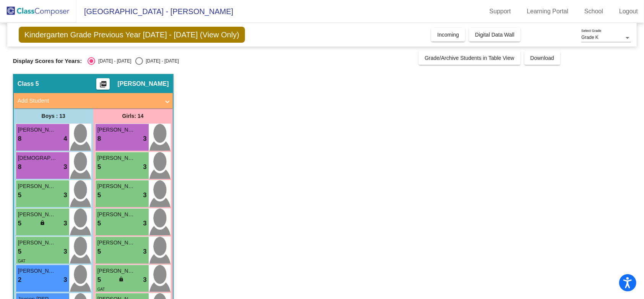  Describe the element at coordinates (48, 61) in the screenshot. I see `span: Display Scores for Years:` at that location.